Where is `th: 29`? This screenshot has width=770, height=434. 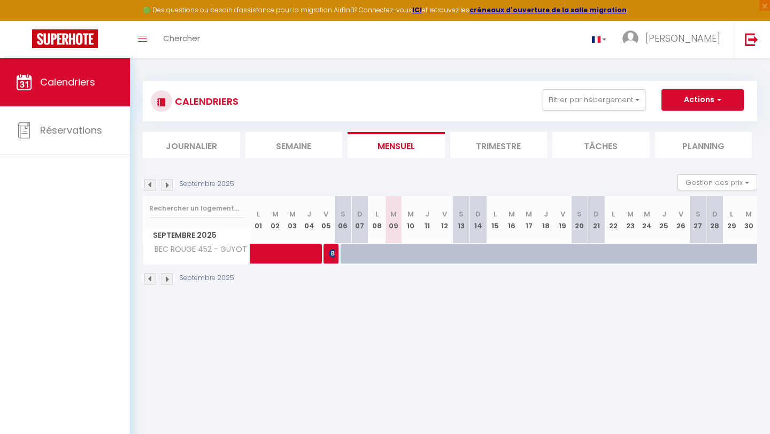 th: 29 is located at coordinates (732, 220).